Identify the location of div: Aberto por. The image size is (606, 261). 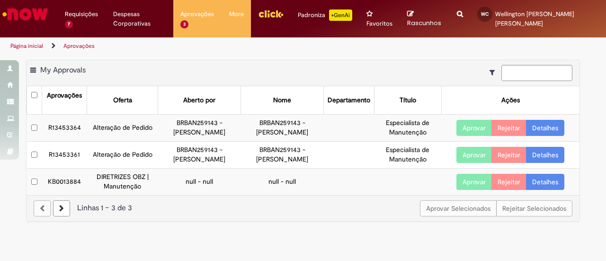
(199, 100).